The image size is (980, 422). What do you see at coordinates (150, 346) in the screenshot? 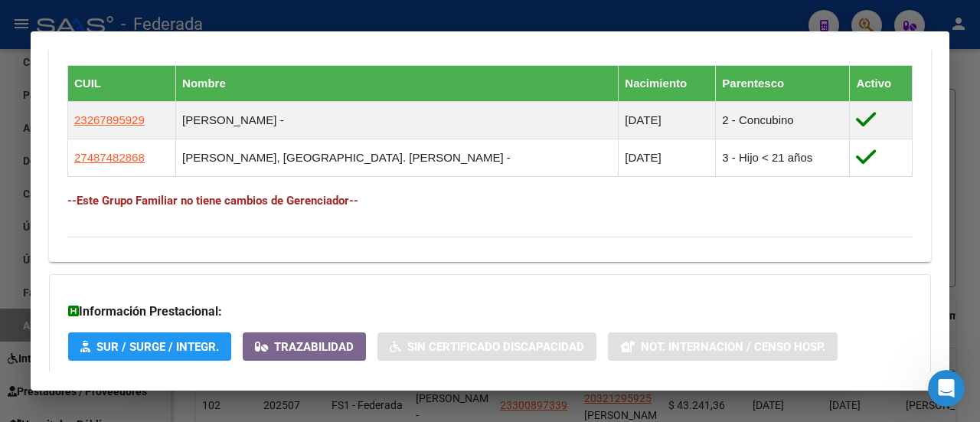
I see `button: SUR / SURGE / INTEGR.` at bounding box center [150, 346].